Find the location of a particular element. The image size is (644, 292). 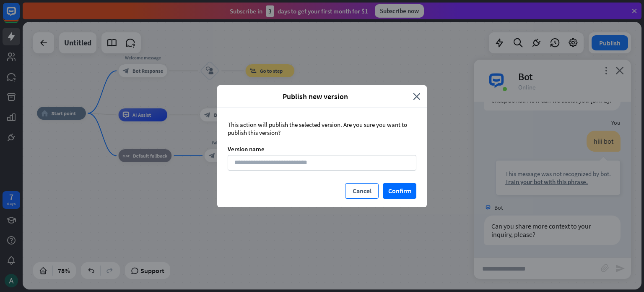

button: Confirm is located at coordinates (399, 191).